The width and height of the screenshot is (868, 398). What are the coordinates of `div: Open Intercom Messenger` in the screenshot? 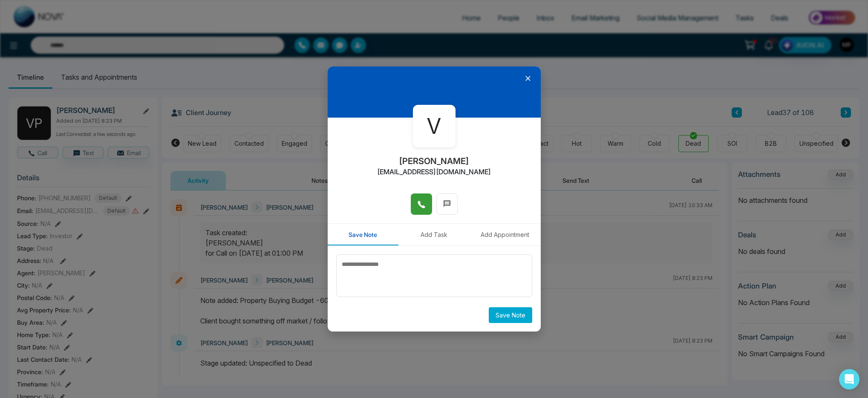 It's located at (849, 379).